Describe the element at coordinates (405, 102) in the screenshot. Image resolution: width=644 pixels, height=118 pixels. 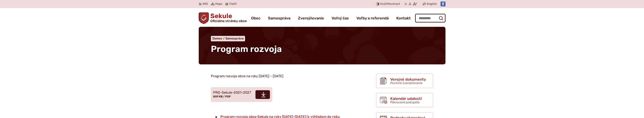
I see `span: Plánované podujatia` at that location.